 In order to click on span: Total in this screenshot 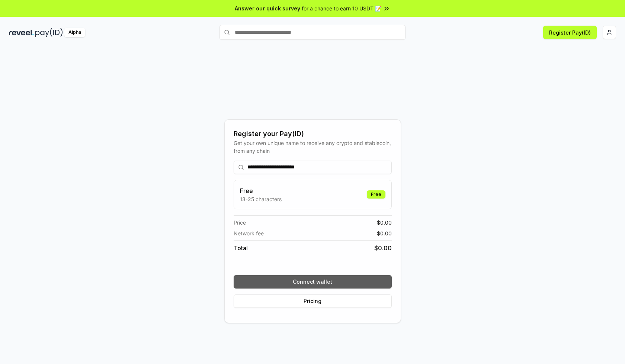, I will do `click(241, 248)`.